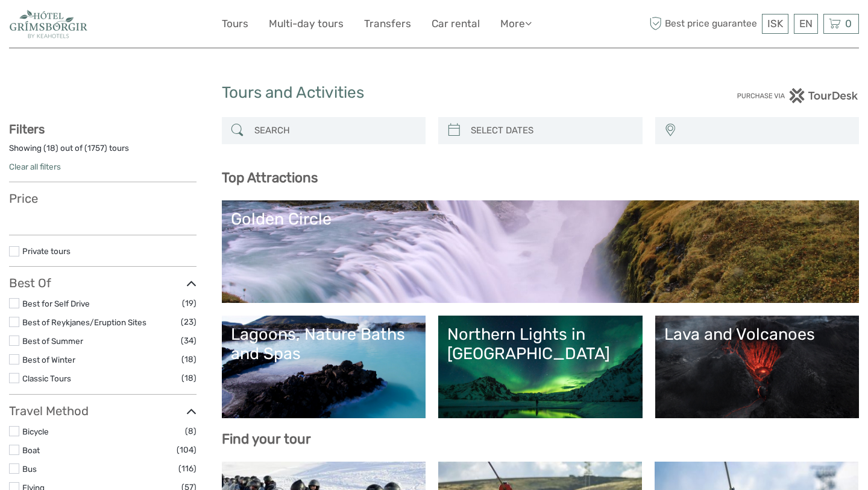 The image size is (868, 490). What do you see at coordinates (335, 131) in the screenshot?
I see `input: SEARCH` at bounding box center [335, 131].